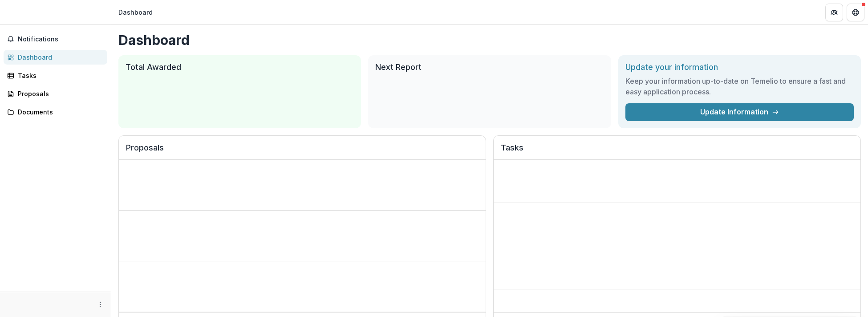  I want to click on button: Partners, so click(834, 12).